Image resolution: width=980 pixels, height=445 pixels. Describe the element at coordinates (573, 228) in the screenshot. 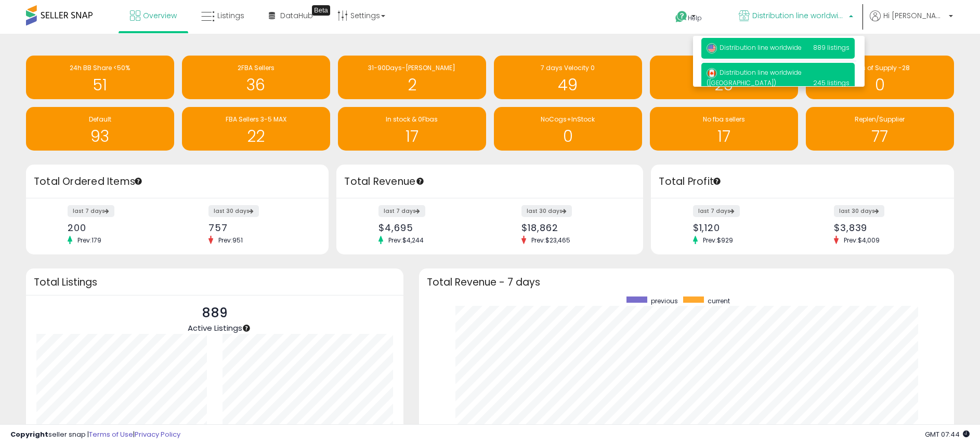

I see `div: $18,862` at that location.